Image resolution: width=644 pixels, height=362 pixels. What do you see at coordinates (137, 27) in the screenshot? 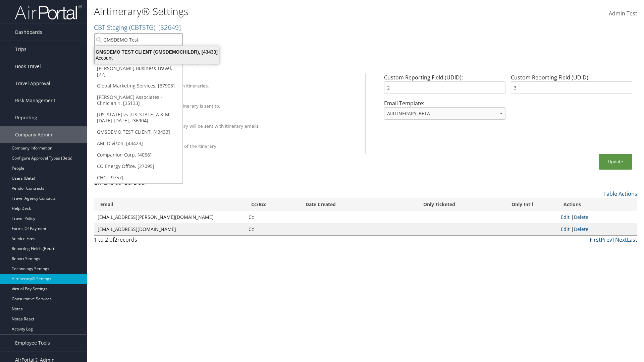
I see `a: CBT Staging` at bounding box center [137, 27].